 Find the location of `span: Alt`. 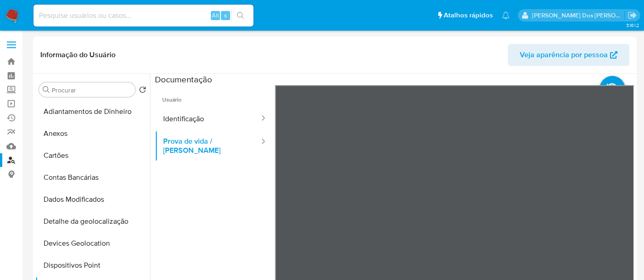

span: Alt is located at coordinates (215, 15).